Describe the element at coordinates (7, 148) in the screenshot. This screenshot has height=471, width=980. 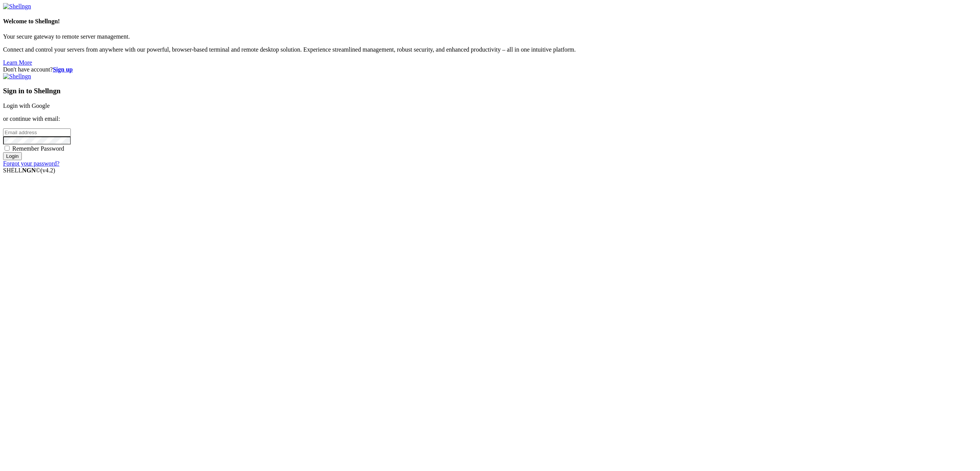
I see `input: Remember Password` at that location.